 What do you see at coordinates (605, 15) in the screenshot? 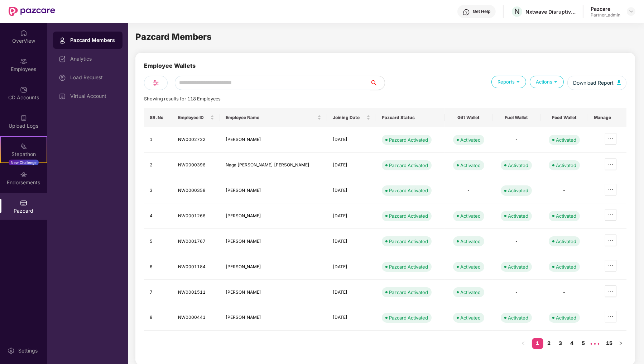
I see `div: Partner_admin` at bounding box center [605, 15].